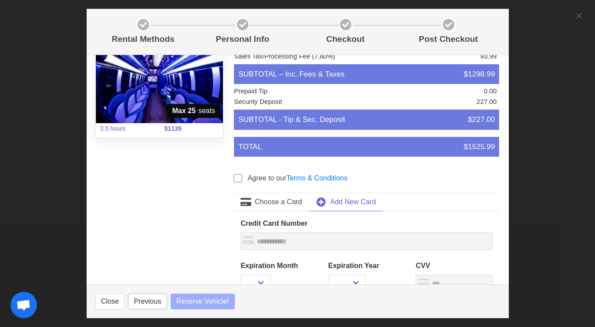 The height and width of the screenshot is (327, 595). What do you see at coordinates (435, 57) in the screenshot?
I see `li: 93.99` at bounding box center [435, 57].